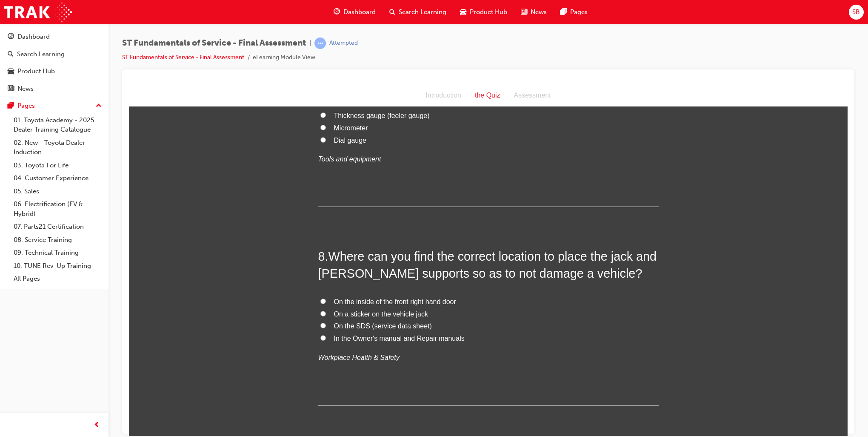 The height and width of the screenshot is (437, 868). Describe the element at coordinates (58, 226) in the screenshot. I see `a: 07. Parts21 Certification` at that location.